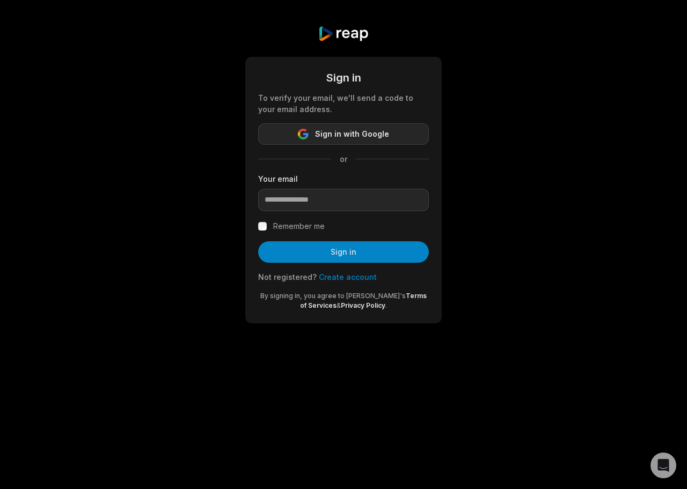  I want to click on span: or, so click(343, 159).